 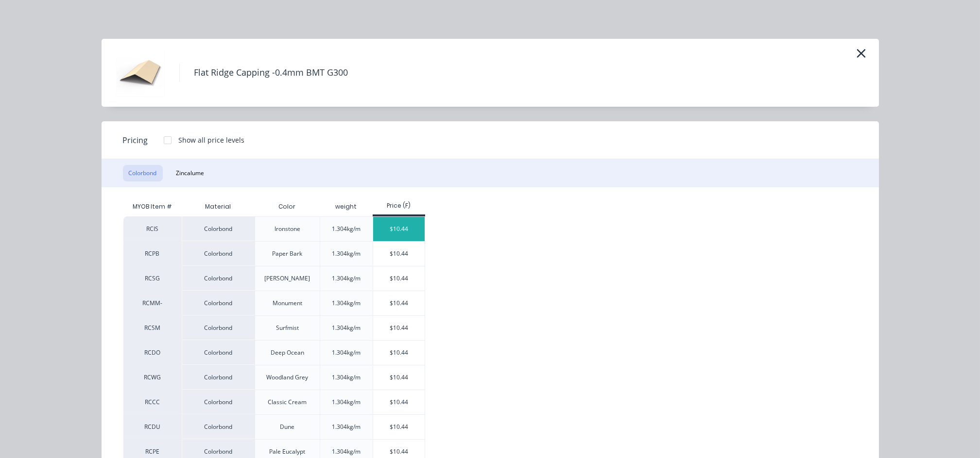 I want to click on div: Woodland Grey, so click(x=287, y=378).